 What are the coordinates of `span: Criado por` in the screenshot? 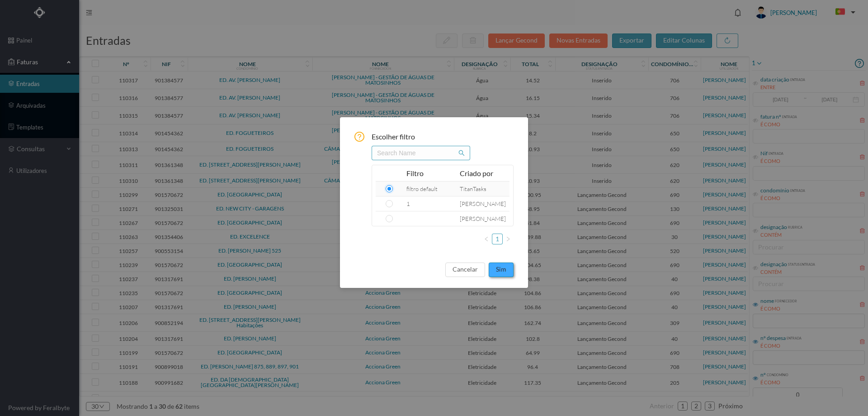 It's located at (476, 173).